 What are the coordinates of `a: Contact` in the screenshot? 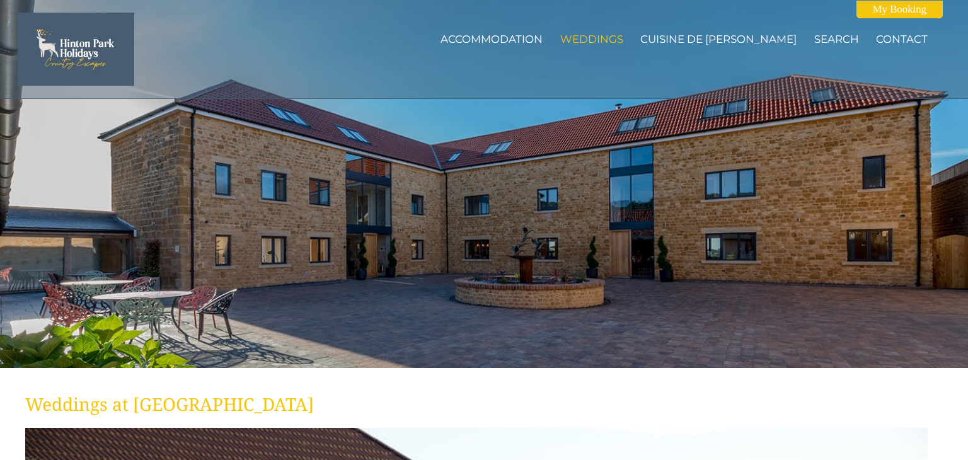 It's located at (902, 39).